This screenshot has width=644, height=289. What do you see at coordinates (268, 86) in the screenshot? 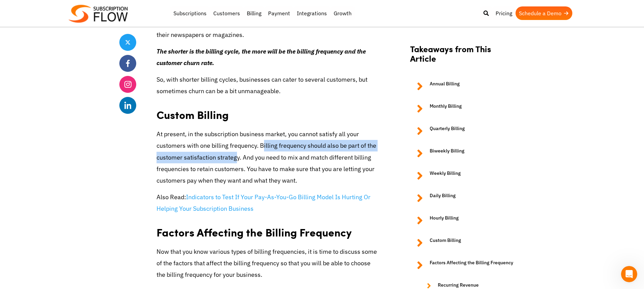
I see `p: So, with shorter billing cycles, businesses can cater to several customers, but sometimes churn c...` at bounding box center [268, 86].